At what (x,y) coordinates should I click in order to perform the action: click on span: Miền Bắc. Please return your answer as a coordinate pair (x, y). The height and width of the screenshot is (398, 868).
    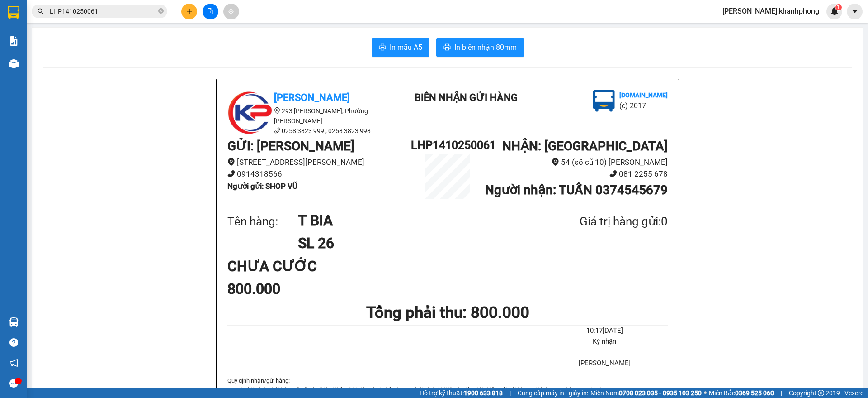
    Looking at the image, I should click on (742, 393).